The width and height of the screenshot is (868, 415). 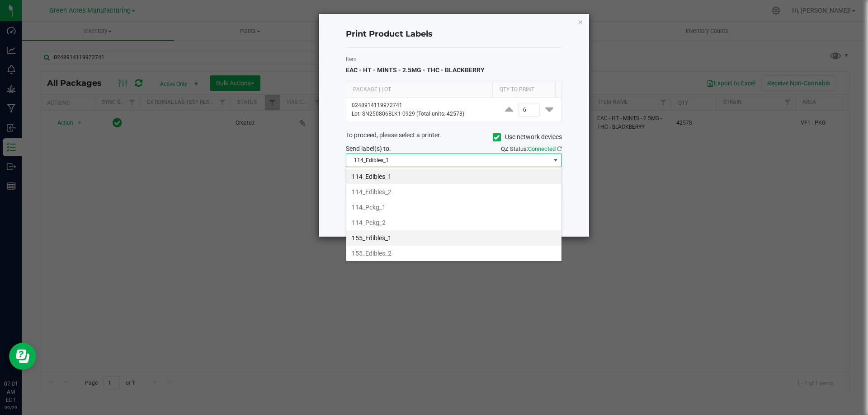 I want to click on li: 155_Edibles_2, so click(x=453, y=254).